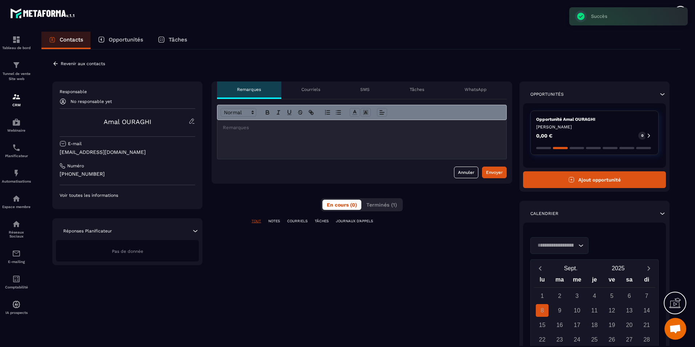 Image resolution: width=695 pixels, height=347 pixels. Describe the element at coordinates (594, 325) in the screenshot. I see `div: 18` at that location.